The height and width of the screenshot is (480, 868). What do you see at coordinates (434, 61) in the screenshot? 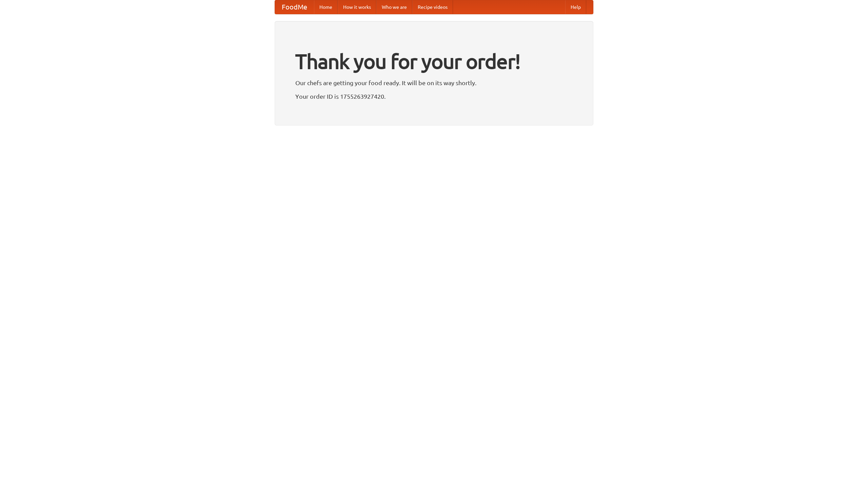
I see `h1: Thank you for your order!` at bounding box center [434, 61].